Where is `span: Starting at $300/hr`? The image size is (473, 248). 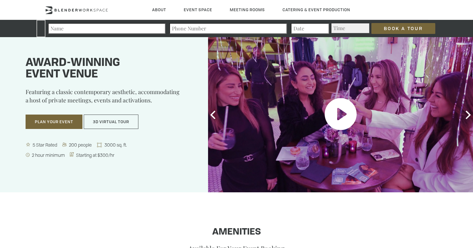
span: Starting at $300/hr is located at coordinates (96, 155).